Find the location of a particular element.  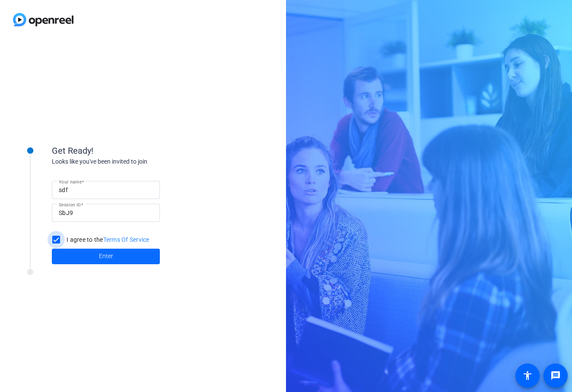

mat-icon: message is located at coordinates (556, 375).